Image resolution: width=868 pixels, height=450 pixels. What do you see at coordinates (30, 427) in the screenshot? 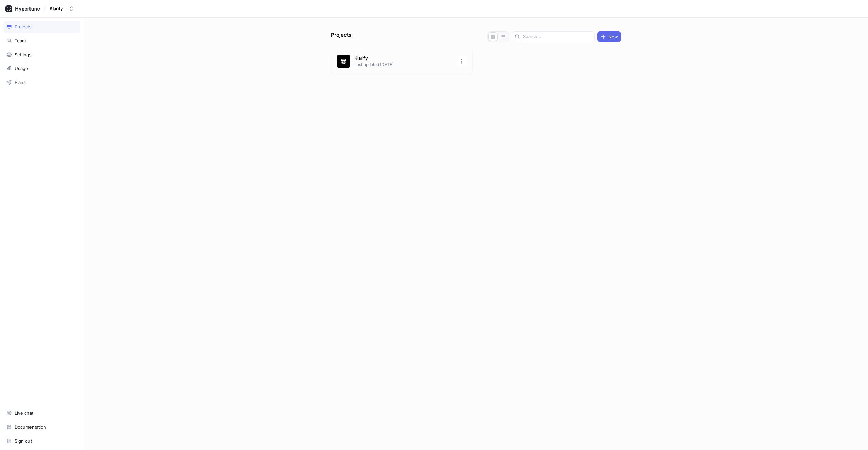
I see `div: Documentation` at bounding box center [30, 427].